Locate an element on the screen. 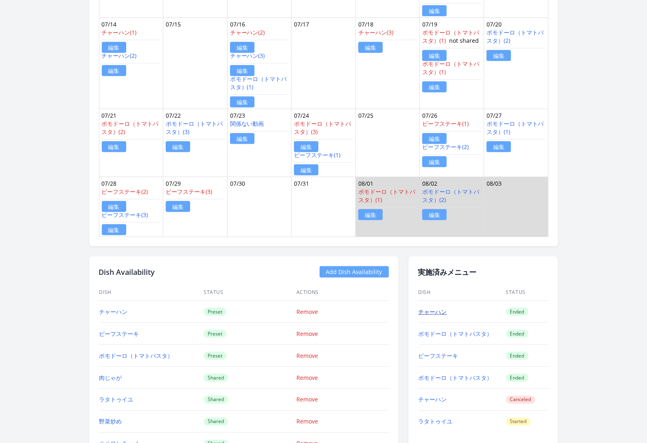 The width and height of the screenshot is (647, 443). td: 07/16 is located at coordinates (259, 63).